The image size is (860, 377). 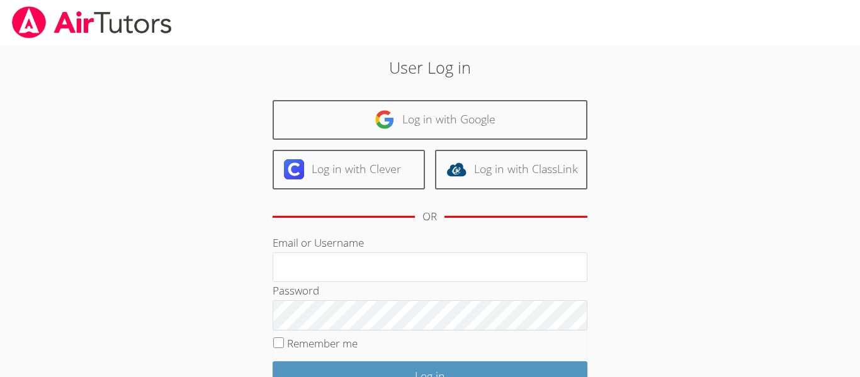 What do you see at coordinates (349, 169) in the screenshot?
I see `a: Log in with Clever` at bounding box center [349, 169].